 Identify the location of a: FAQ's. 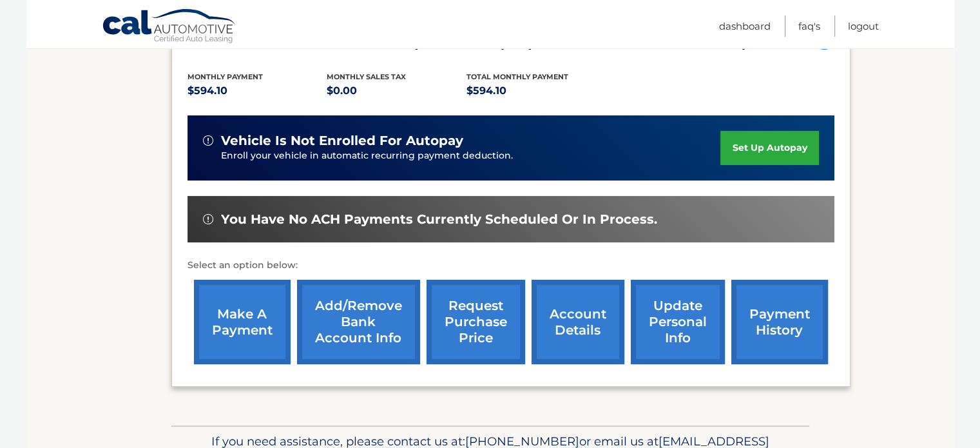
(809, 26).